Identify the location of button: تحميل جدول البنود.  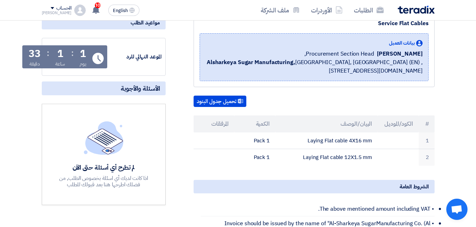
(220, 101).